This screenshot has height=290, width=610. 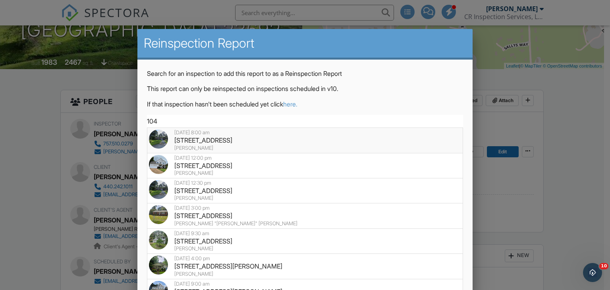 What do you see at coordinates (305, 73) in the screenshot?
I see `p: Search for an inspection to add this report to as a Reinspection Report` at bounding box center [305, 73].